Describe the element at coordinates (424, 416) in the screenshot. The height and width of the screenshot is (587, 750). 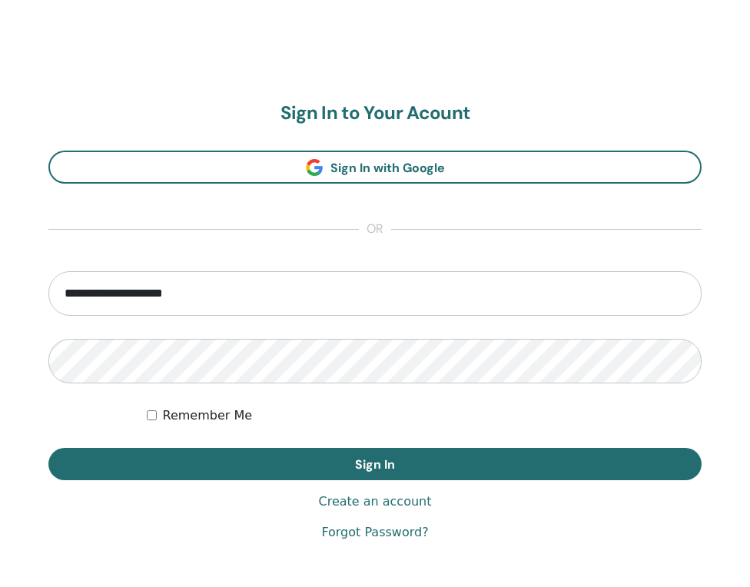
I see `div: Keep me authenticated indefinitely or until I manually logout` at that location.